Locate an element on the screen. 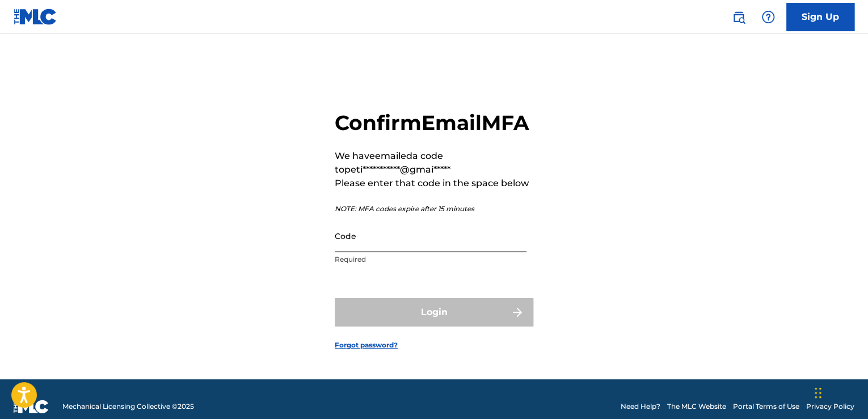 Image resolution: width=868 pixels, height=419 pixels. p: NOTE: MFA codes expire after 15 minutes is located at coordinates (434, 209).